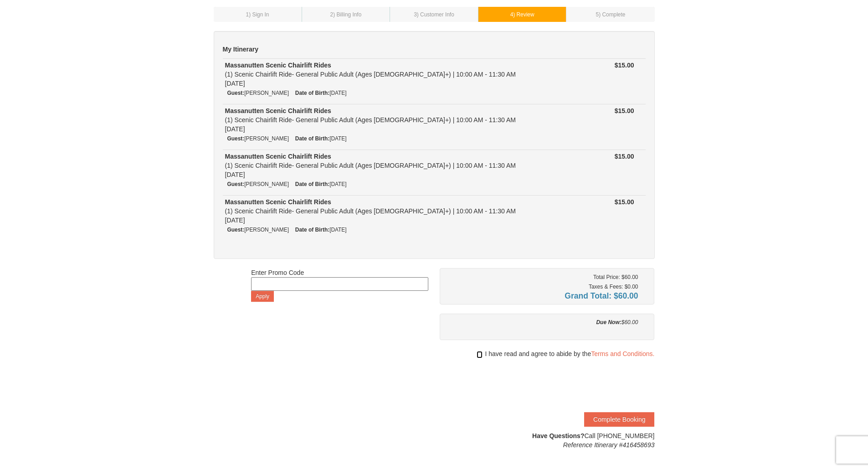 This screenshot has width=868, height=470. Describe the element at coordinates (346, 14) in the screenshot. I see `small: 2` at that location.